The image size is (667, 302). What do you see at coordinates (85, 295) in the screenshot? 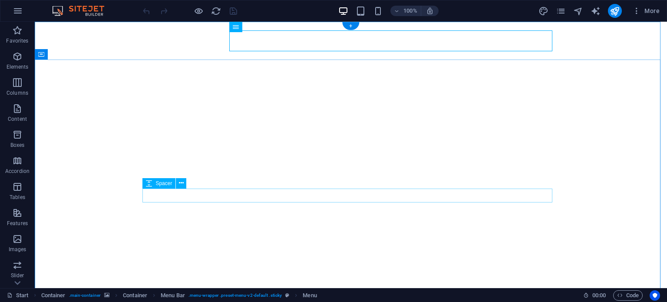
I see `span: . main-container` at bounding box center [85, 295].